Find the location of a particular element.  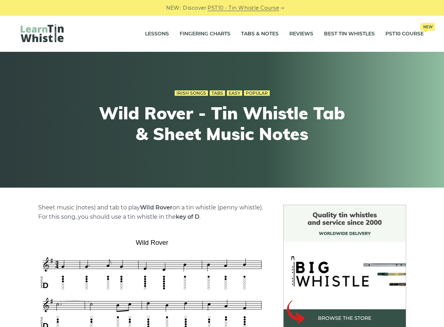

p: Sheet music (notes) and tab to play on a tin whistle (penny whistle). For this song, you should u... is located at coordinates (152, 212).